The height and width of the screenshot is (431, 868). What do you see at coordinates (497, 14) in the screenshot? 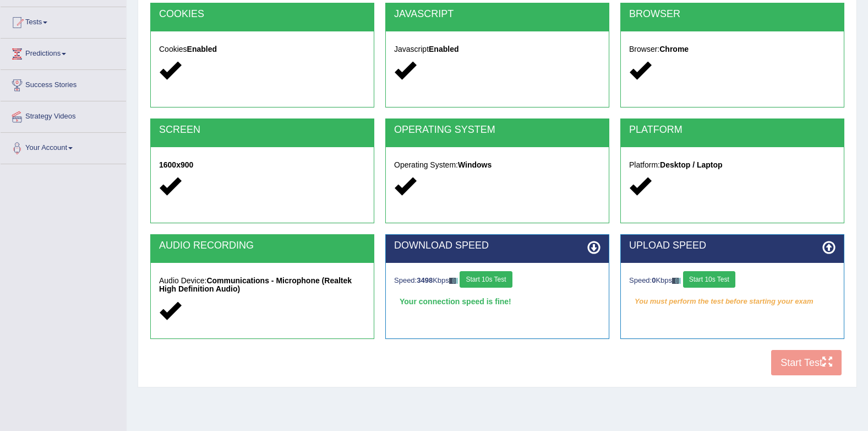
I see `h2: JAVASCRIPT` at bounding box center [497, 14].